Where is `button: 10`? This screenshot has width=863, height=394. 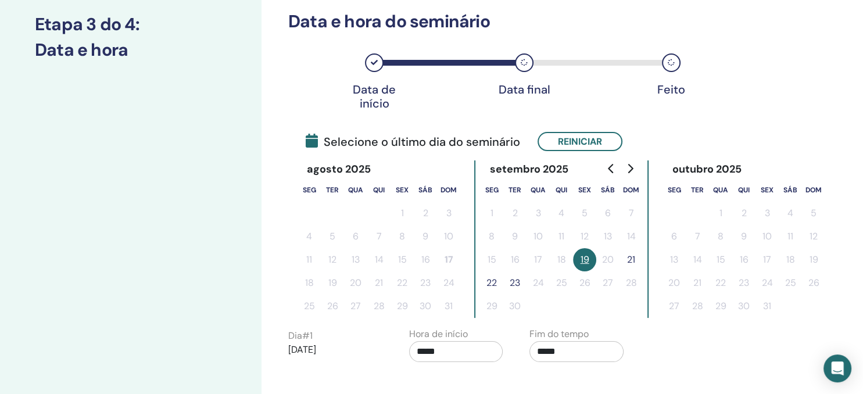
button: 10 is located at coordinates (767, 236).